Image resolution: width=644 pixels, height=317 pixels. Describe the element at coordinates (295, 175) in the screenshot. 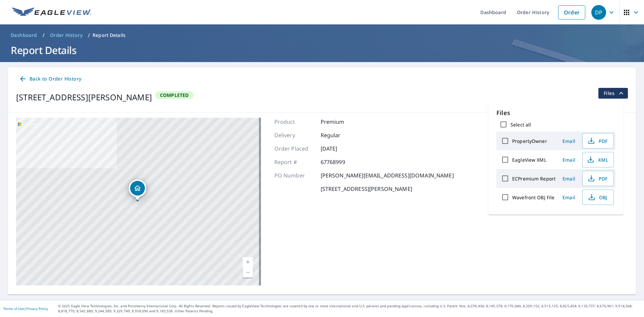

I see `p: PO Number` at that location.